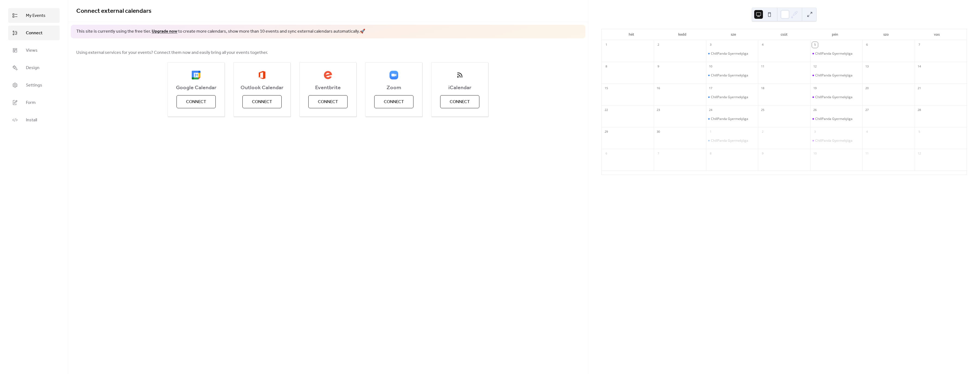 This screenshot has width=980, height=374. I want to click on span: Outlook Calendar, so click(262, 88).